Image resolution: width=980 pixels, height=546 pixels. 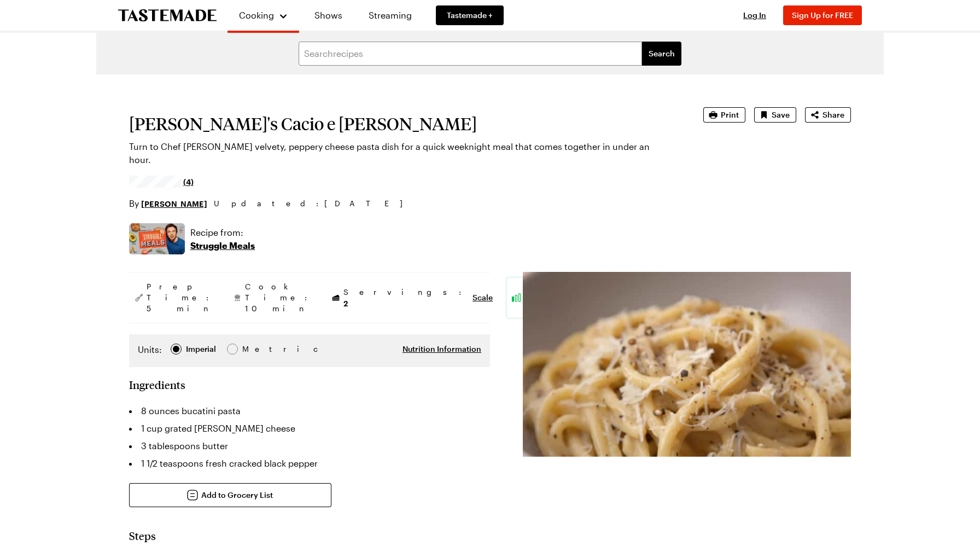 I want to click on li: 1 1/2 teaspoons fresh cracked black pepper, so click(x=309, y=464).